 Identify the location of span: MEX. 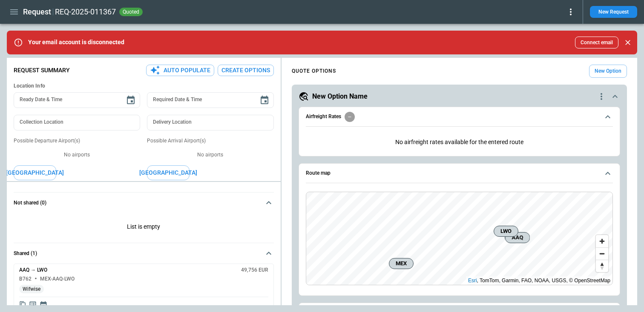
(401, 263).